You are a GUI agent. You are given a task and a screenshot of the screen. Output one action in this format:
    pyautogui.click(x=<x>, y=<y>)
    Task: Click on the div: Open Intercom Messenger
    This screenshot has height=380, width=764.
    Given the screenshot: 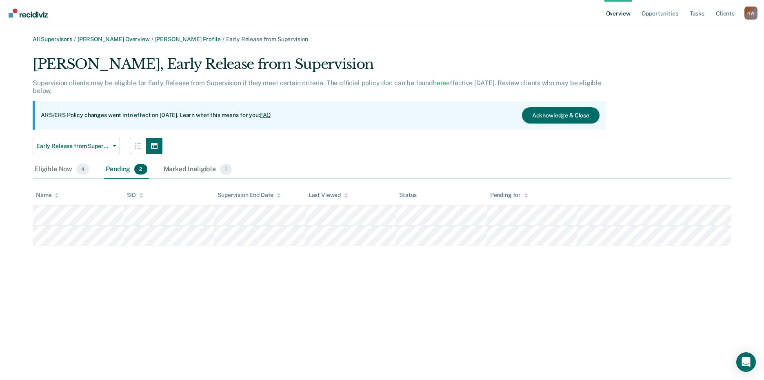 What is the action you would take?
    pyautogui.click(x=746, y=362)
    